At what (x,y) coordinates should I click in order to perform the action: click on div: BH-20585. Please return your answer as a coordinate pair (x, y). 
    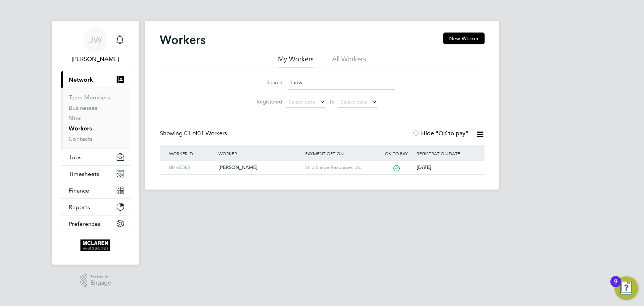
    Looking at the image, I should click on (192, 168).